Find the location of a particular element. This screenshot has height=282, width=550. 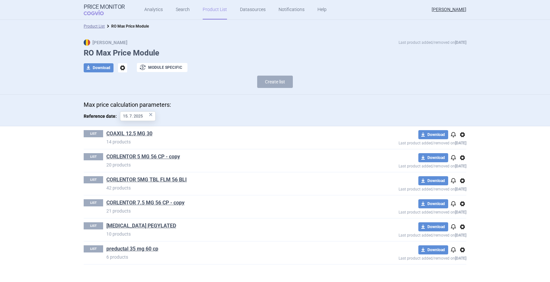

p: 6 products is located at coordinates (229, 257).